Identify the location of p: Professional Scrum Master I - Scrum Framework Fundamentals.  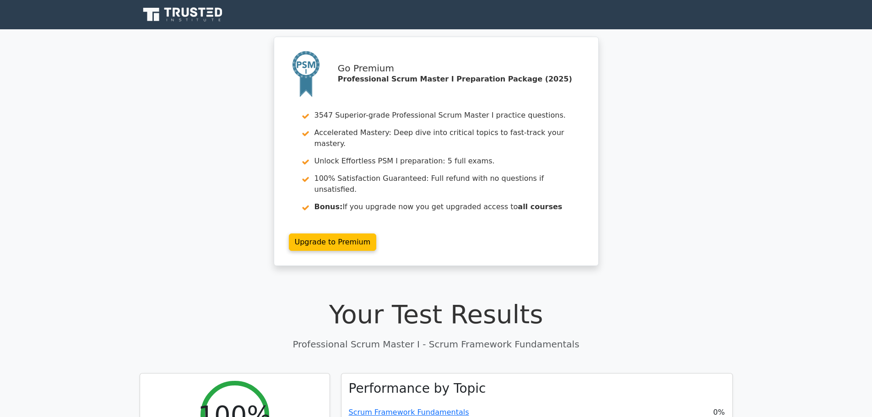
(436, 344).